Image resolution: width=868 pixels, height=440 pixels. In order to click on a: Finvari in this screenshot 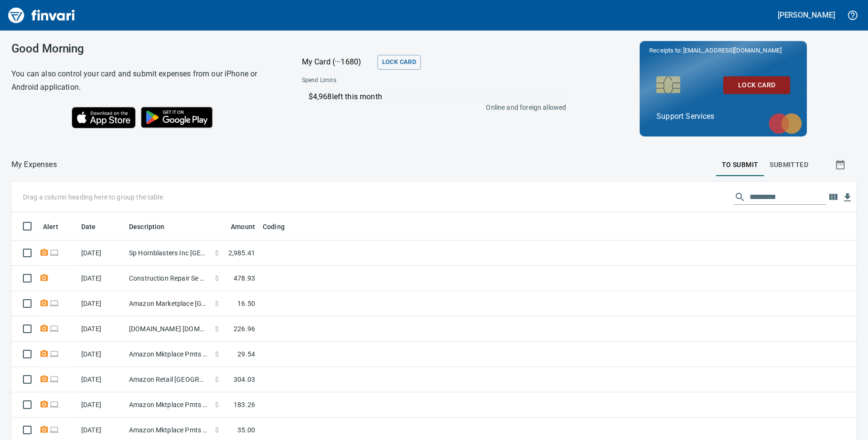, I will do `click(42, 15)`.